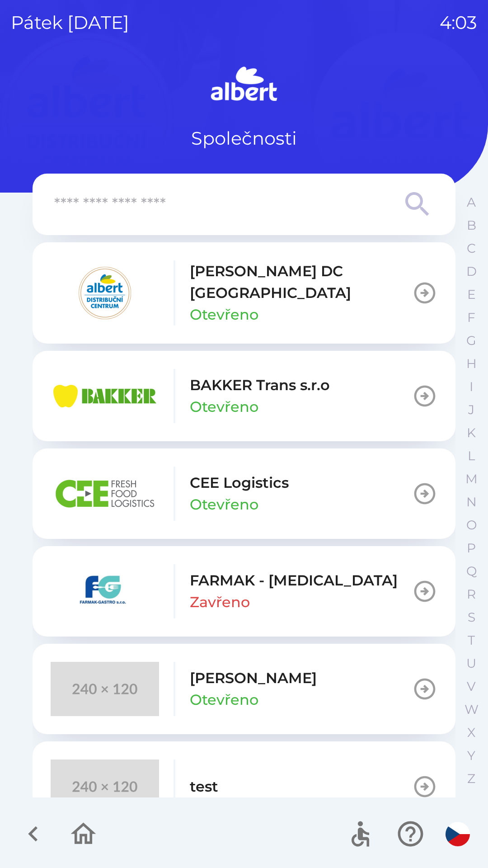 This screenshot has width=488, height=868. Describe the element at coordinates (471, 686) in the screenshot. I see `button: V` at that location.